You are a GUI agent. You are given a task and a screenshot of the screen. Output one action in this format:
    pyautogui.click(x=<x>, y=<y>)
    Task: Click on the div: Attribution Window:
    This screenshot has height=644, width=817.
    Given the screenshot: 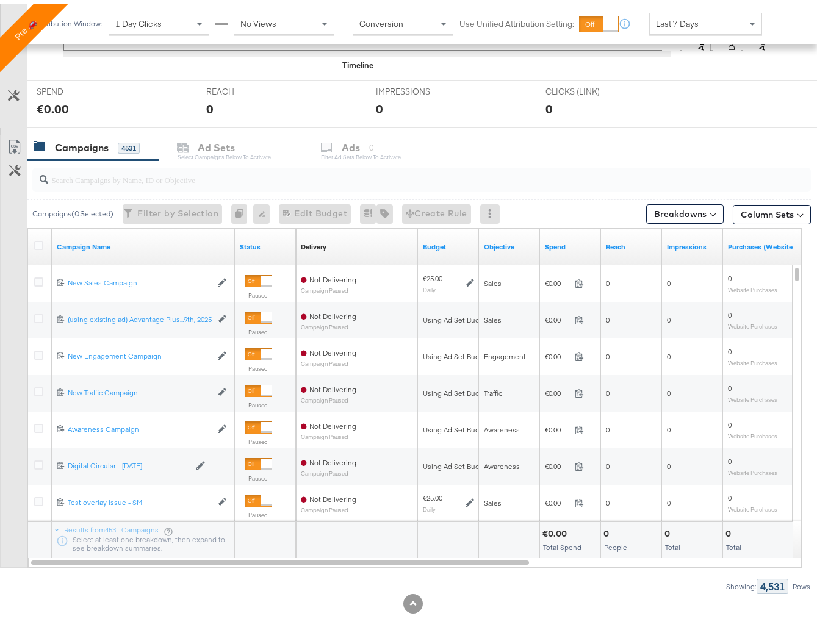 What is the action you would take?
    pyautogui.click(x=70, y=20)
    